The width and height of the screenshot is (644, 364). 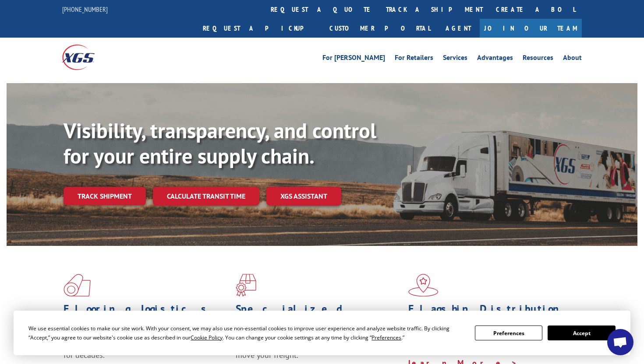 What do you see at coordinates (620, 342) in the screenshot?
I see `a: Open chat` at bounding box center [620, 342].